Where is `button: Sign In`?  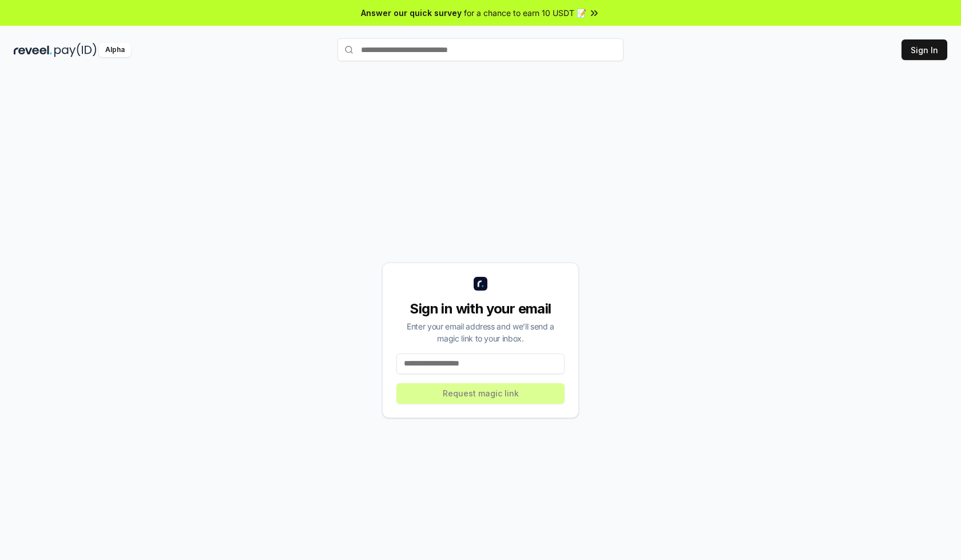 button: Sign In is located at coordinates (925, 50).